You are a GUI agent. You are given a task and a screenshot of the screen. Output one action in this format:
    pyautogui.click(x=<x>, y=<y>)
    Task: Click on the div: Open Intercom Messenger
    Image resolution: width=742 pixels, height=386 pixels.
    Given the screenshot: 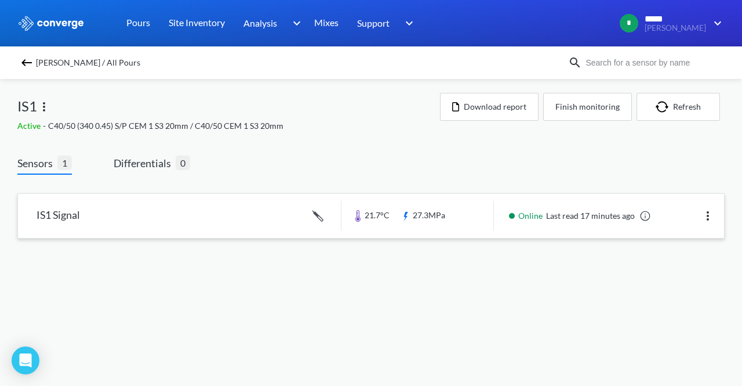 What is the action you would take?
    pyautogui.click(x=26, y=360)
    